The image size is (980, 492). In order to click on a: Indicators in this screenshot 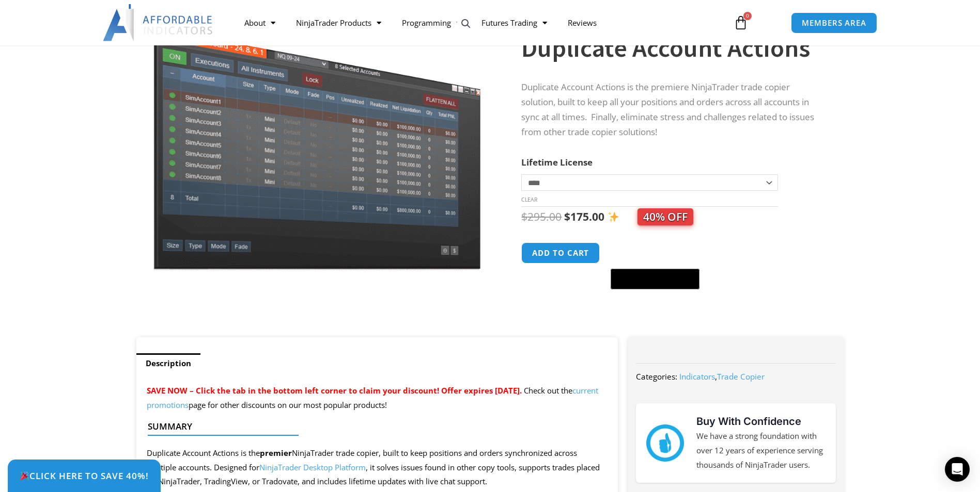, I will do `click(696, 377)`.